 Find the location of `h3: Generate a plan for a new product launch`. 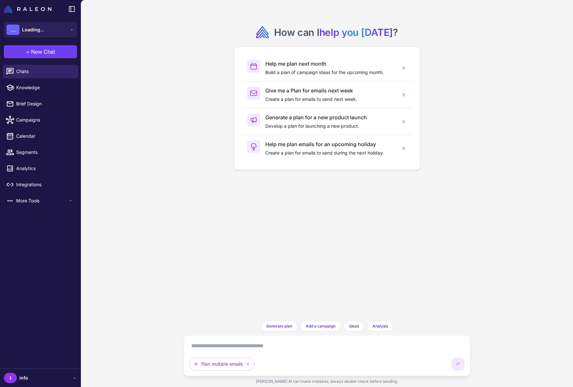

h3: Generate a plan for a new product launch is located at coordinates (330, 117).